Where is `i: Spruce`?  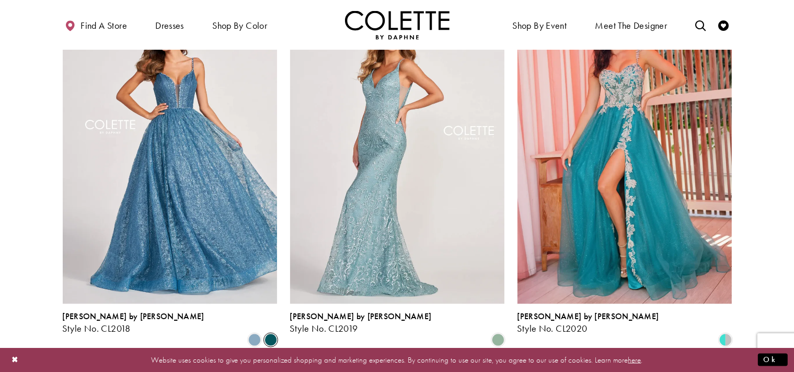
i: Spruce is located at coordinates (271, 340).